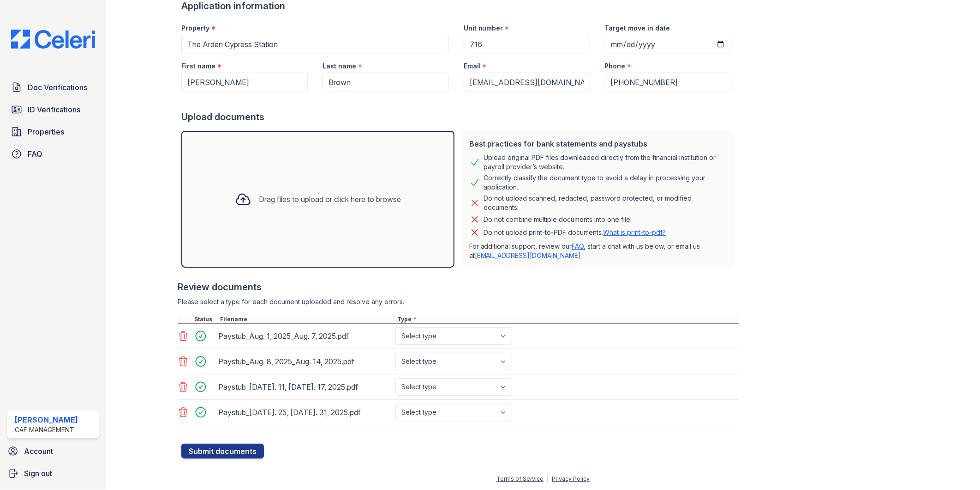 The width and height of the screenshot is (980, 490). Describe the element at coordinates (520, 479) in the screenshot. I see `a: Terms of Service` at that location.